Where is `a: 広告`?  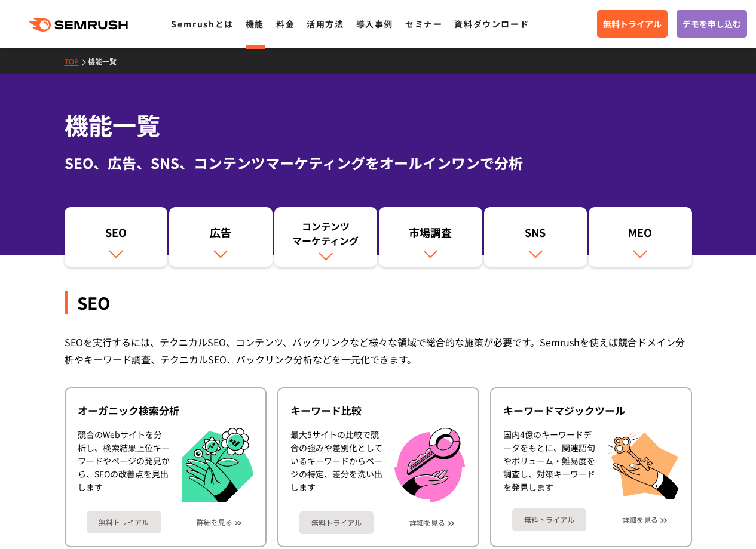
a: 広告 is located at coordinates (221, 237).